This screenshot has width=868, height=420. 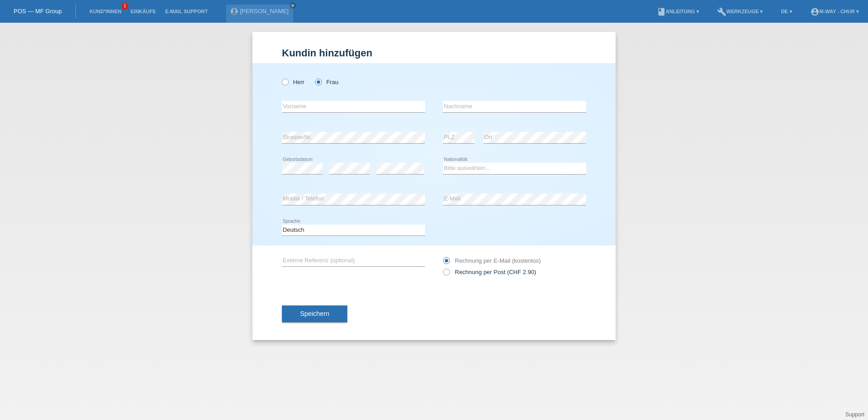 I want to click on a: DE ▾, so click(x=787, y=12).